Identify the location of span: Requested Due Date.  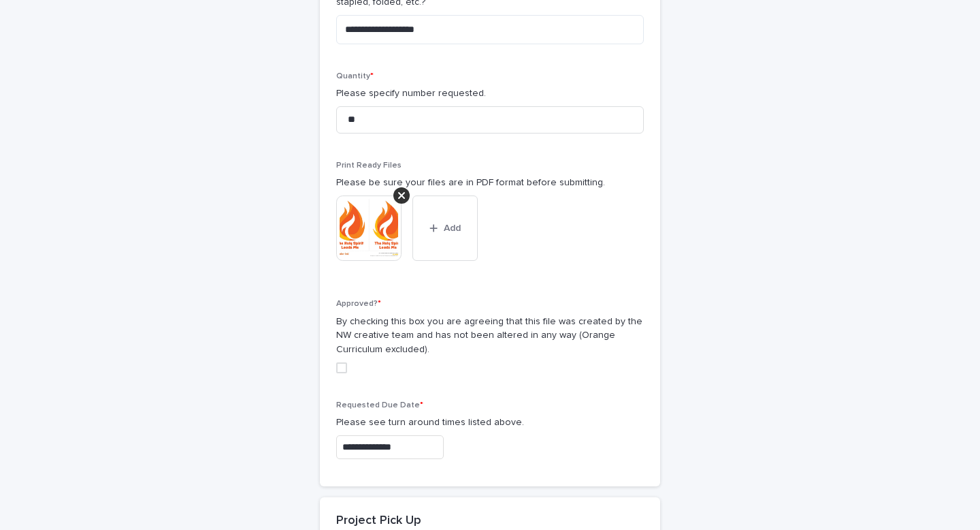
(380, 405).